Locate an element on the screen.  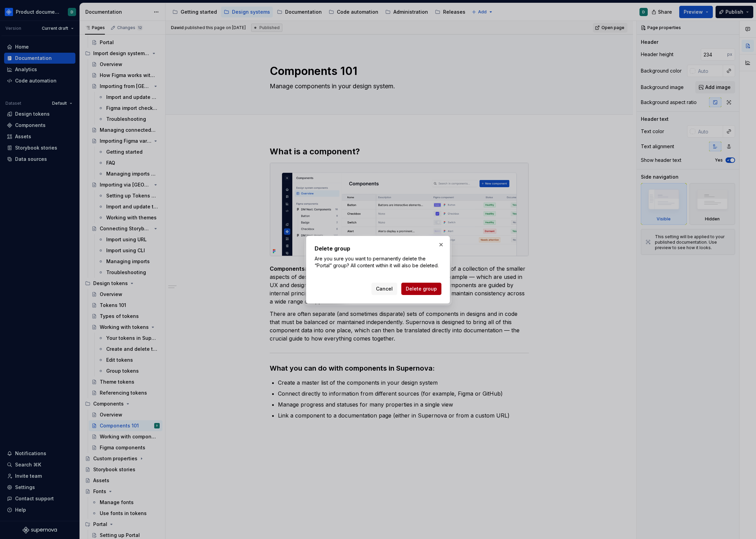
span: Cancel is located at coordinates (384, 289).